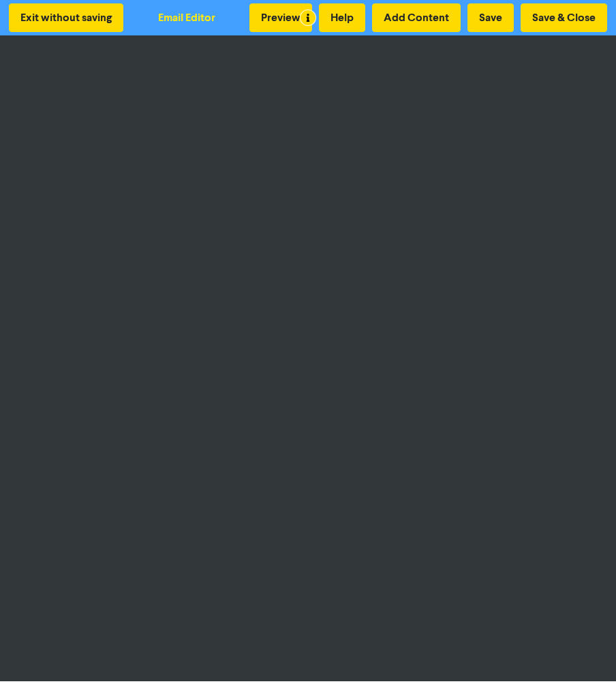 The width and height of the screenshot is (616, 684). Describe the element at coordinates (491, 18) in the screenshot. I see `button: Save` at that location.